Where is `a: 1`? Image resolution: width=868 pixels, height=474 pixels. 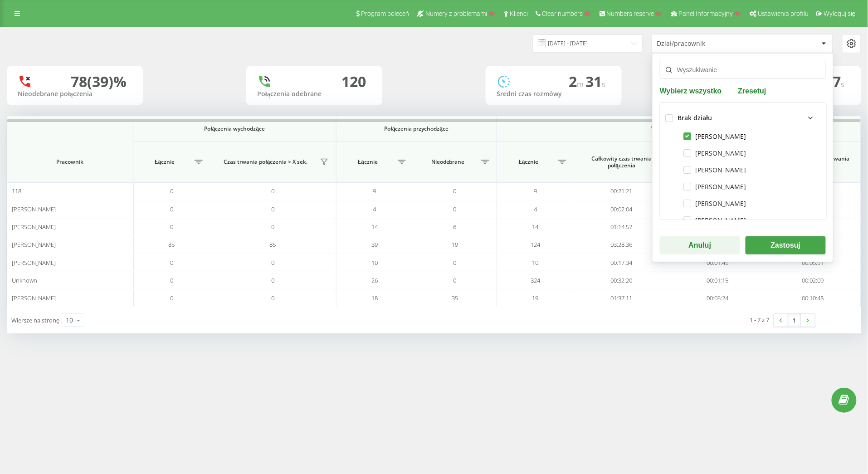 a: 1 is located at coordinates (794, 320).